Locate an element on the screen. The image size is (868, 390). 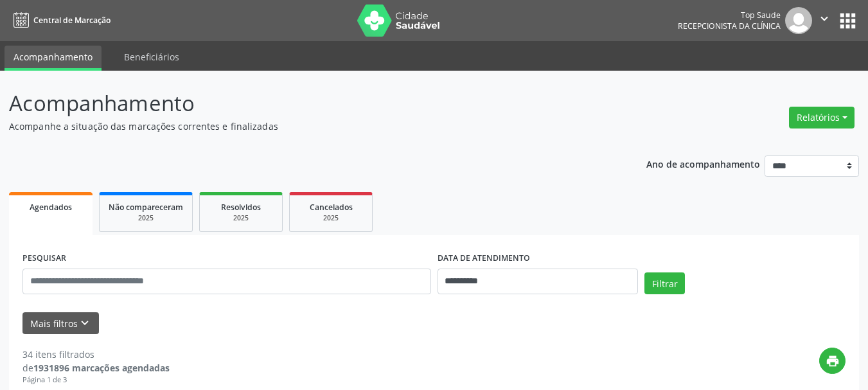
button: print is located at coordinates (832, 361).